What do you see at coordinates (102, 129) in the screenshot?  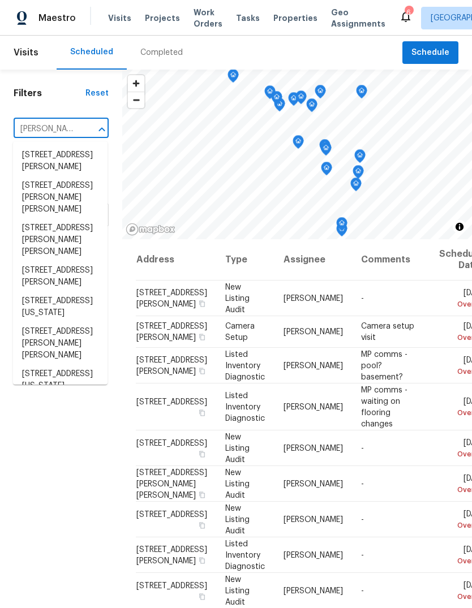 I see `button: Close` at bounding box center [102, 129].